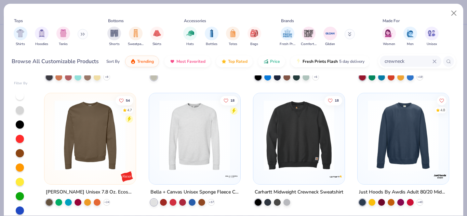  What do you see at coordinates (233, 37) in the screenshot?
I see `div: filter for Totes` at bounding box center [233, 37].